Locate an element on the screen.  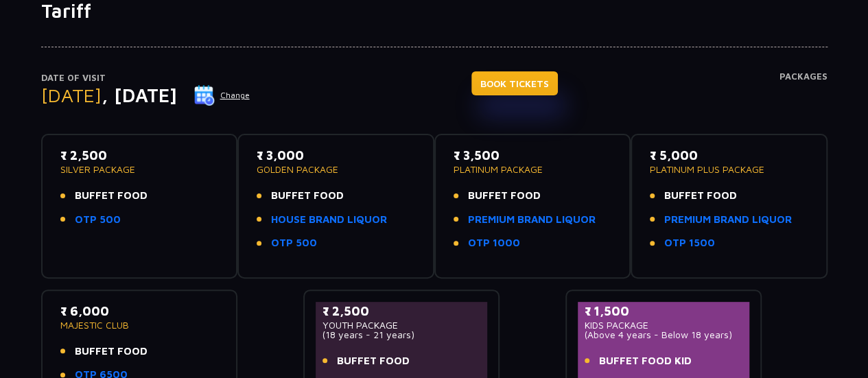
p: KIDS PACKAGE is located at coordinates (663, 325).